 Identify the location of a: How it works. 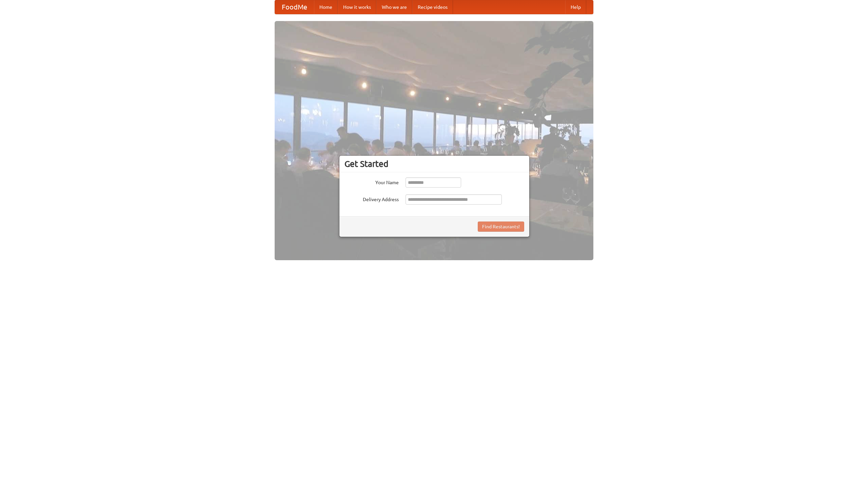
(357, 7).